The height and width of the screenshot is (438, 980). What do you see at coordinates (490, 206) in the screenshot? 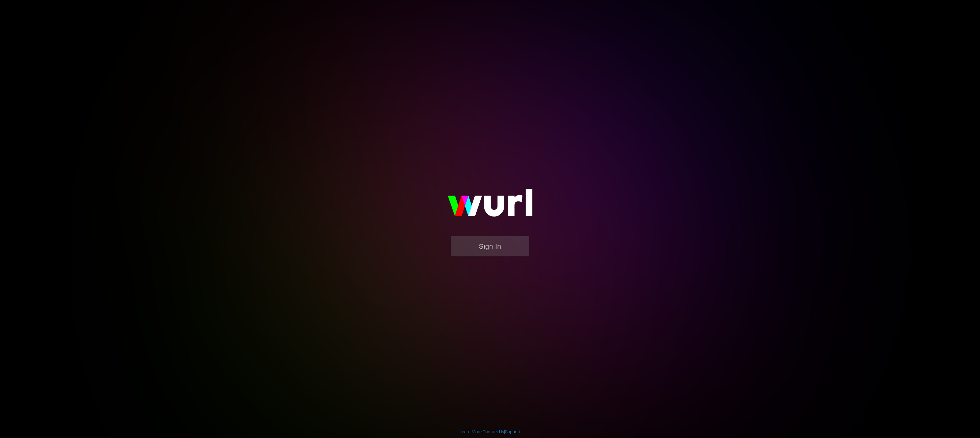
I see `img: wurl-logo-on-black-223613ac3d8ba8fe6dc639794a292ebdb59501304c7dfd60c99c58986ef67473.svg` at bounding box center [490, 206].